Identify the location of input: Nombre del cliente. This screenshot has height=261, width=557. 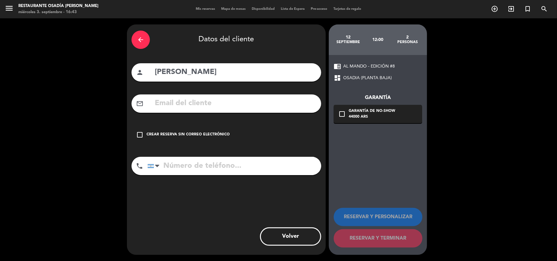
(235, 72).